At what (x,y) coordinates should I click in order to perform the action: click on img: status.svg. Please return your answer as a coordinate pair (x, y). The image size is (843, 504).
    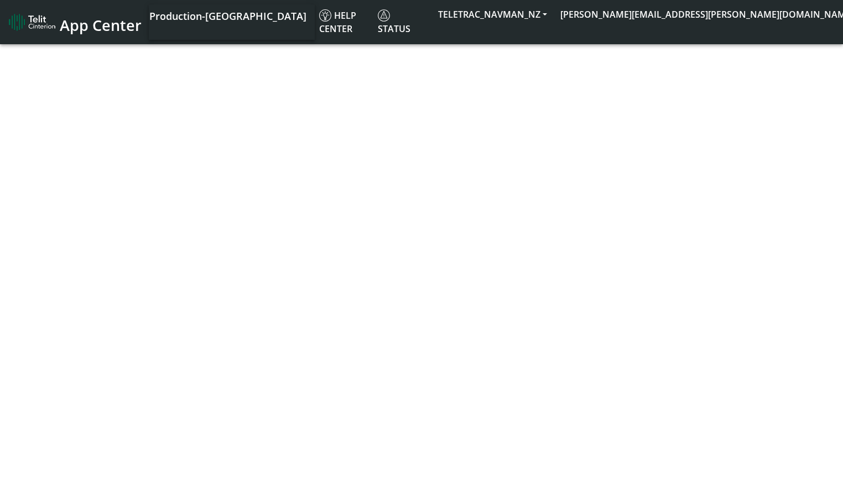
    Looking at the image, I should click on (384, 16).